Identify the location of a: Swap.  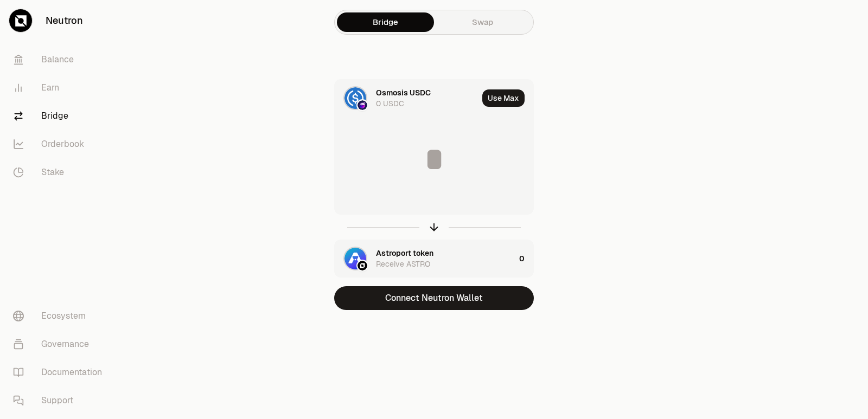
(482, 22).